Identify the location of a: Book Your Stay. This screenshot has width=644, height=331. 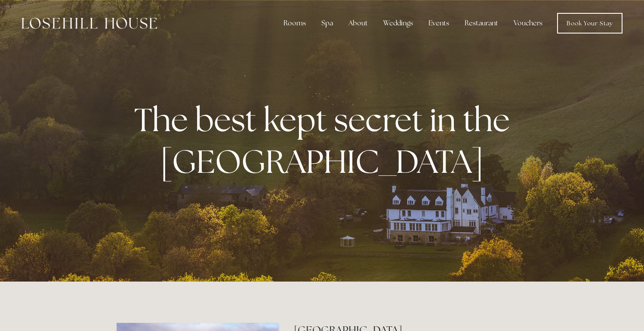
(590, 24).